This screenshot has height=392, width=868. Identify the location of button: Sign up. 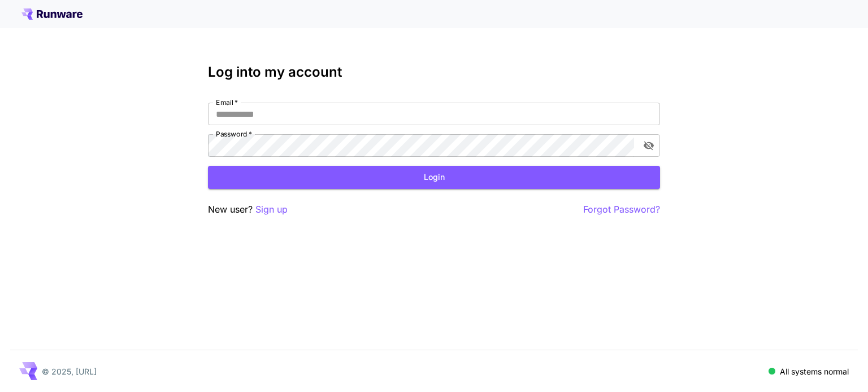
(272, 209).